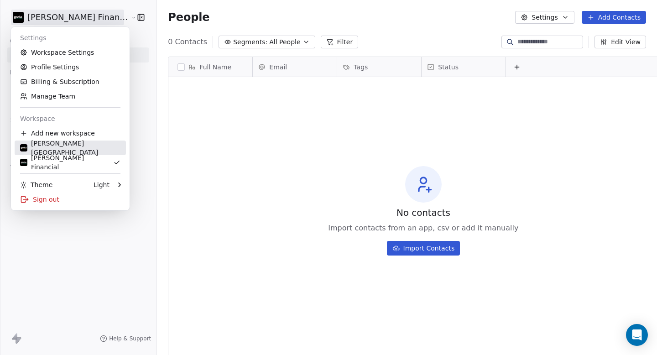  I want to click on img: Zeeshan%20Neck%20Print%20Dark.png, so click(24, 148).